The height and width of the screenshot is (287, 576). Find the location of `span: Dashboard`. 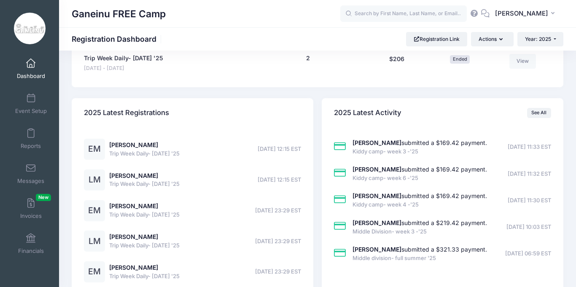

span: Dashboard is located at coordinates (31, 76).